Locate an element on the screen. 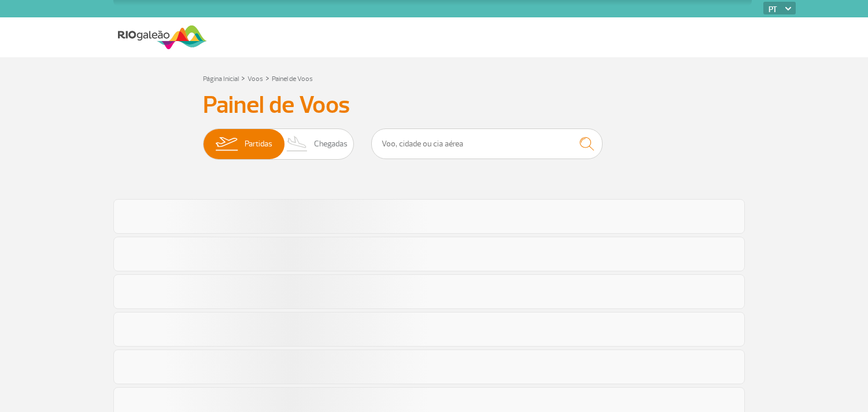  a: Painel de Voos is located at coordinates (292, 79).